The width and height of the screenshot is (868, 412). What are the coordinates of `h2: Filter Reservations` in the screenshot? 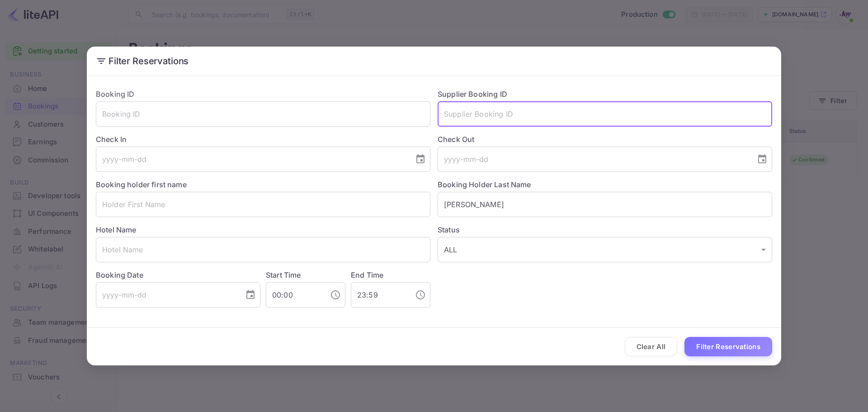 It's located at (434, 61).